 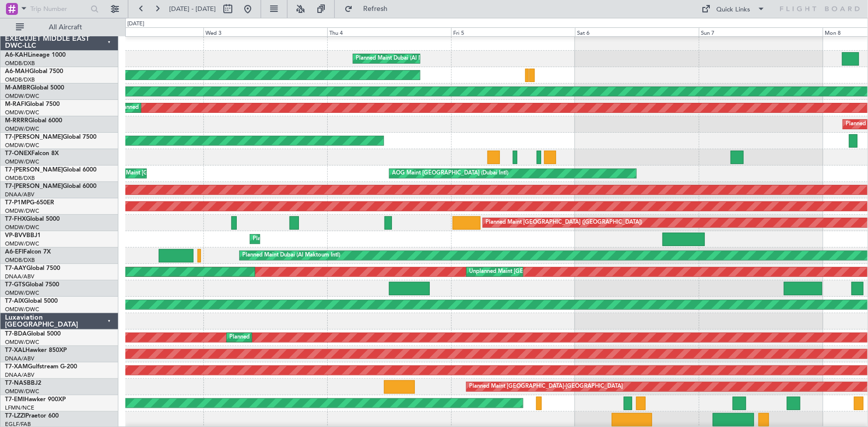 What do you see at coordinates (18, 154) in the screenshot?
I see `span: T7-ONEX` at bounding box center [18, 154].